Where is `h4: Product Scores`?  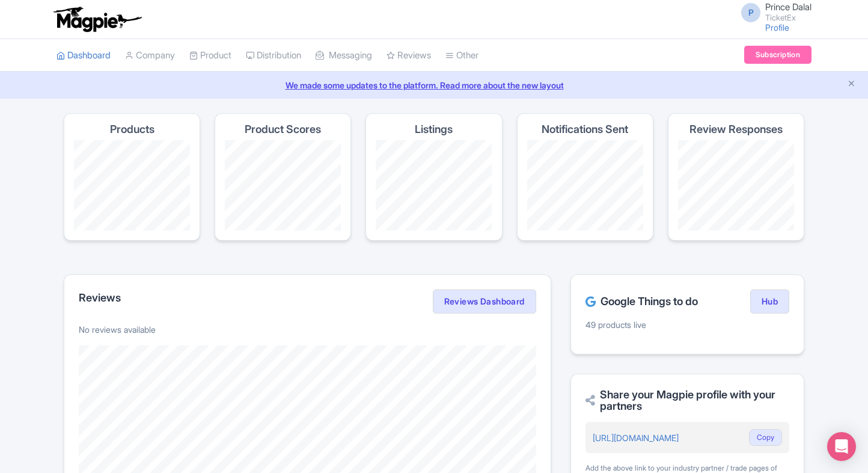 h4: Product Scores is located at coordinates (283, 129).